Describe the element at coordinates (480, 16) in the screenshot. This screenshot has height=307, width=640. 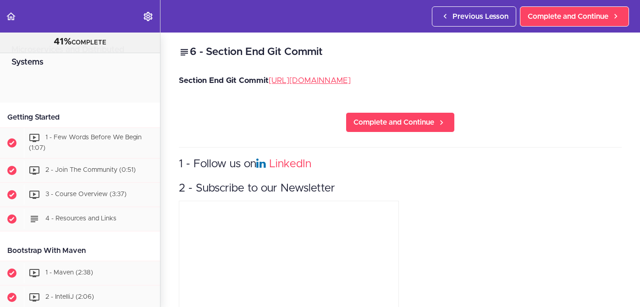
I see `span: Previous Lesson` at that location.